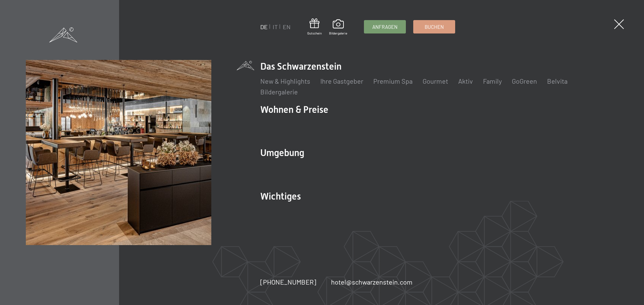 The image size is (644, 305). Describe the element at coordinates (524, 81) in the screenshot. I see `a: GoGreen` at that location.